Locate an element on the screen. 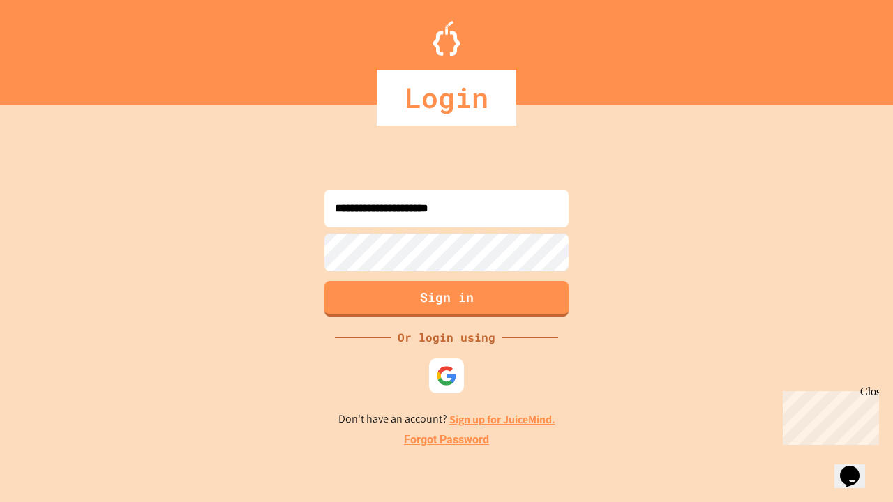 This screenshot has height=502, width=893. a: Forgot Password is located at coordinates (446, 440).